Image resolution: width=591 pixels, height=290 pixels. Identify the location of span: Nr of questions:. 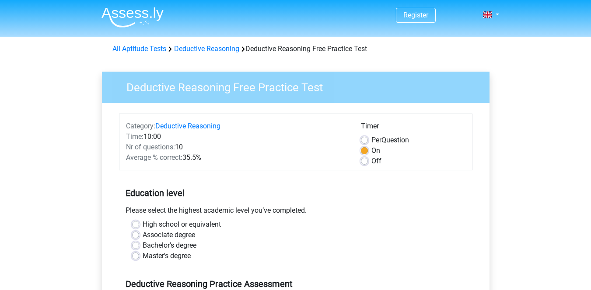
(150, 147).